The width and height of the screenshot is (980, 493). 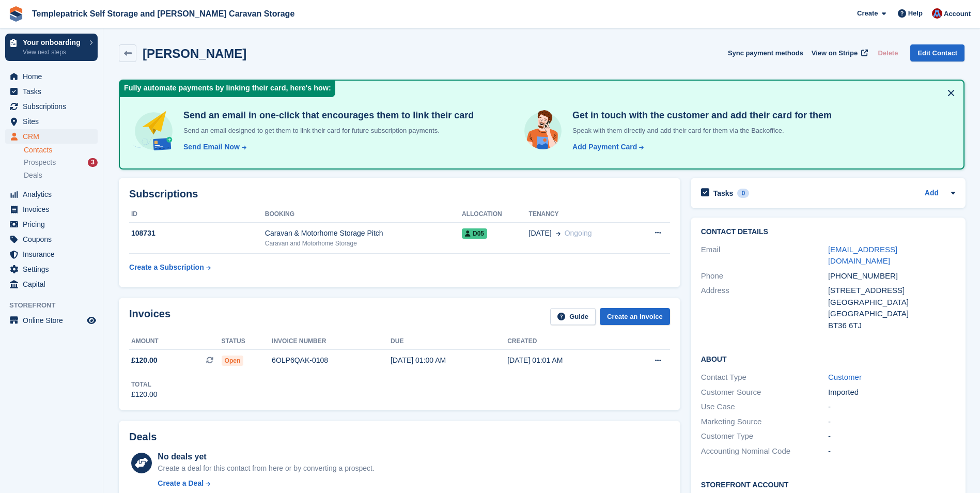 I want to click on span: Invoices, so click(x=54, y=209).